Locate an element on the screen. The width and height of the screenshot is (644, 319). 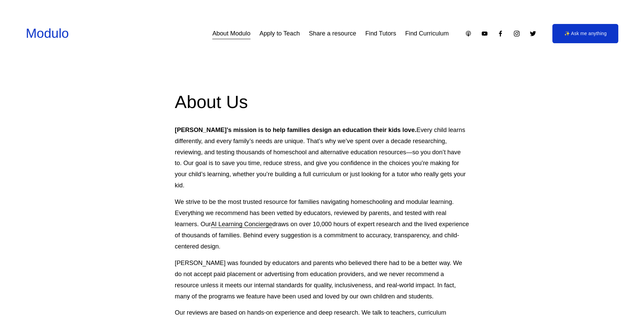
a: Instagram is located at coordinates (517, 33).